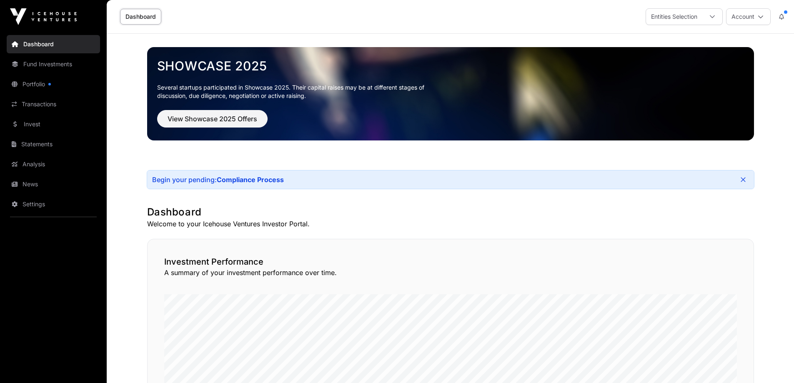  Describe the element at coordinates (450, 224) in the screenshot. I see `p: Welcome to your Icehouse Ventures Investor Portal.` at that location.